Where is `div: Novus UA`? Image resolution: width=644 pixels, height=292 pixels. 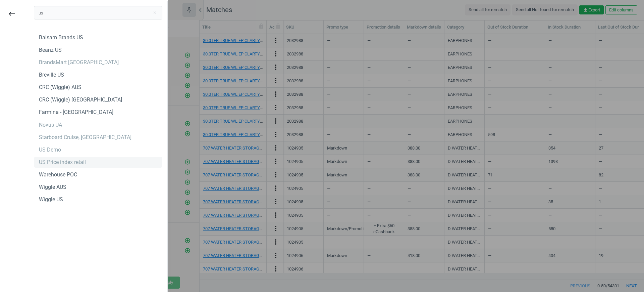
div: Novus UA is located at coordinates (50, 125).